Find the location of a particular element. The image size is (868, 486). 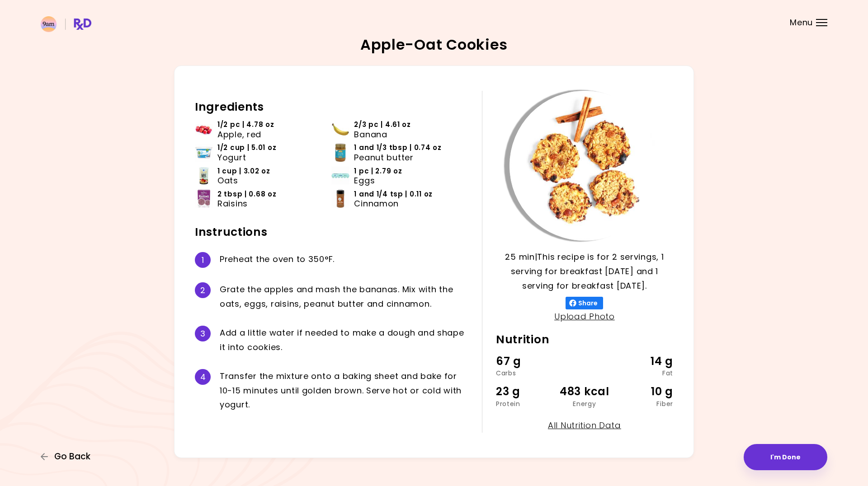

span: 1 and 1/4 tsp | 0.11 oz is located at coordinates (393, 195).